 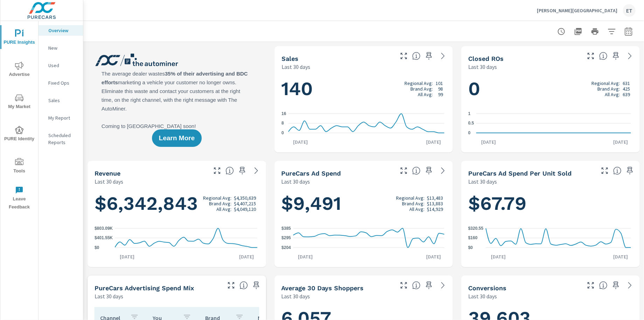 I want to click on h1: $67.79, so click(x=551, y=204).